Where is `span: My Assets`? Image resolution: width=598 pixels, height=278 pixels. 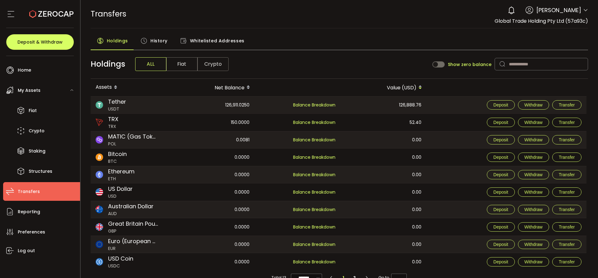 span: My Assets is located at coordinates (29, 90).